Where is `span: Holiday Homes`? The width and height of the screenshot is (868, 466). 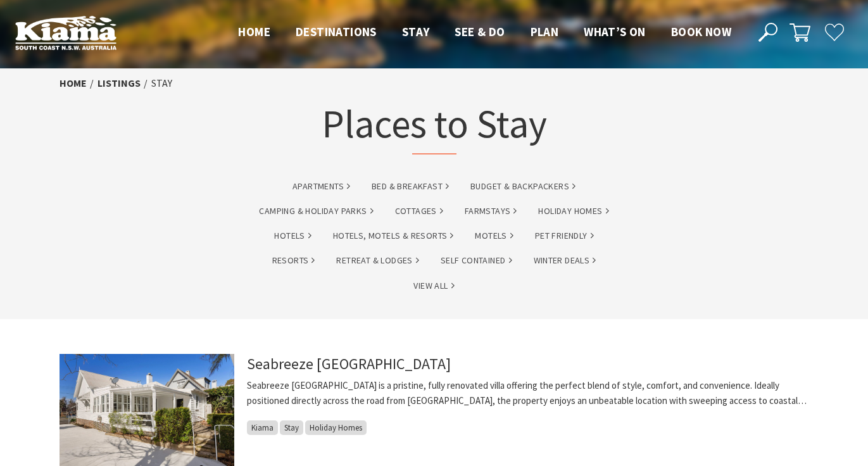 span: Holiday Homes is located at coordinates (335, 427).